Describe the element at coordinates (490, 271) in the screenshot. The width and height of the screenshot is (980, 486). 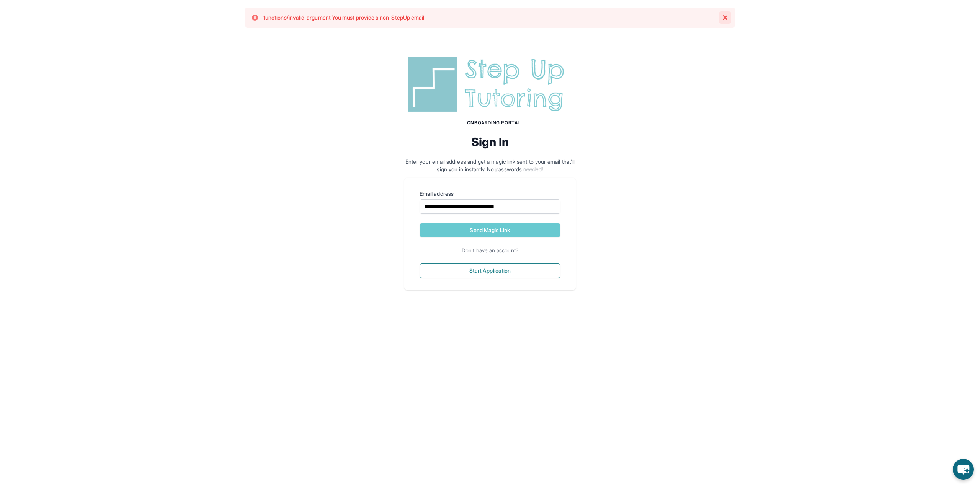
I see `a: Start Application` at that location.